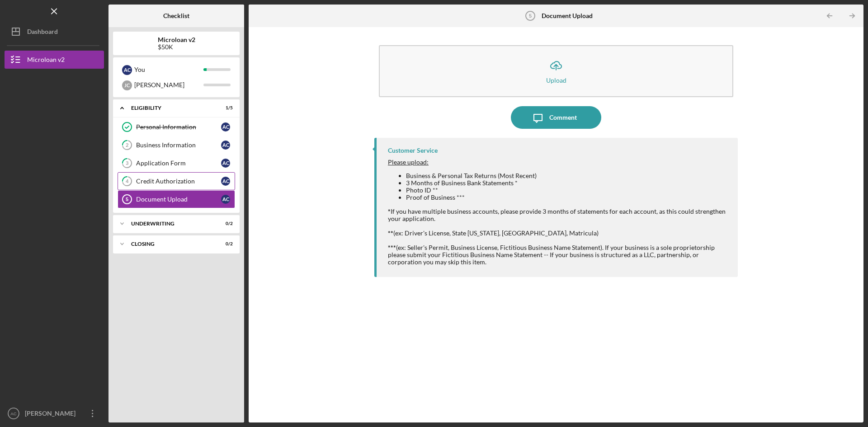 The image size is (868, 427). Describe the element at coordinates (169, 70) in the screenshot. I see `div: You` at that location.